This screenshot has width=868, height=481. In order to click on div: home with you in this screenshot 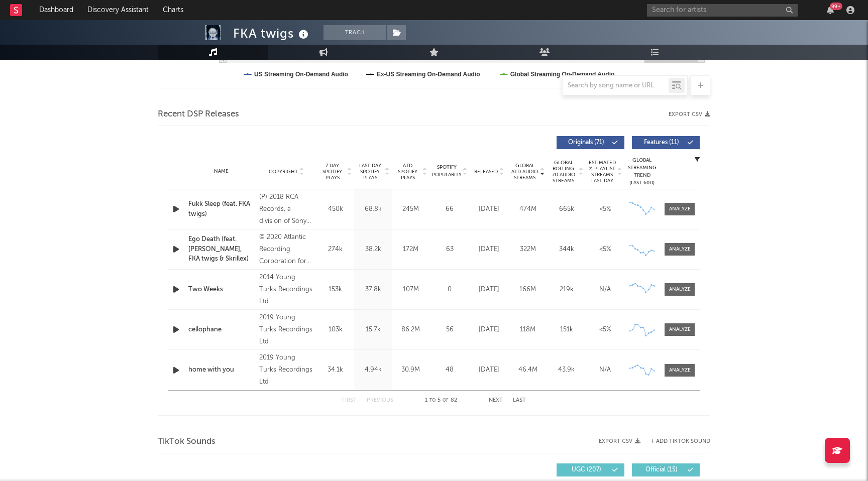, I will do `click(221, 370)`.